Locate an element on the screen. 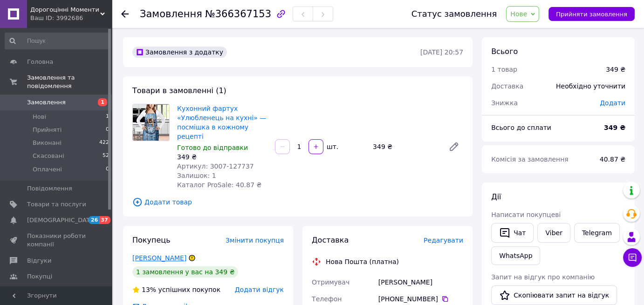  button: Скопіювати запит на відгук is located at coordinates (554, 295).